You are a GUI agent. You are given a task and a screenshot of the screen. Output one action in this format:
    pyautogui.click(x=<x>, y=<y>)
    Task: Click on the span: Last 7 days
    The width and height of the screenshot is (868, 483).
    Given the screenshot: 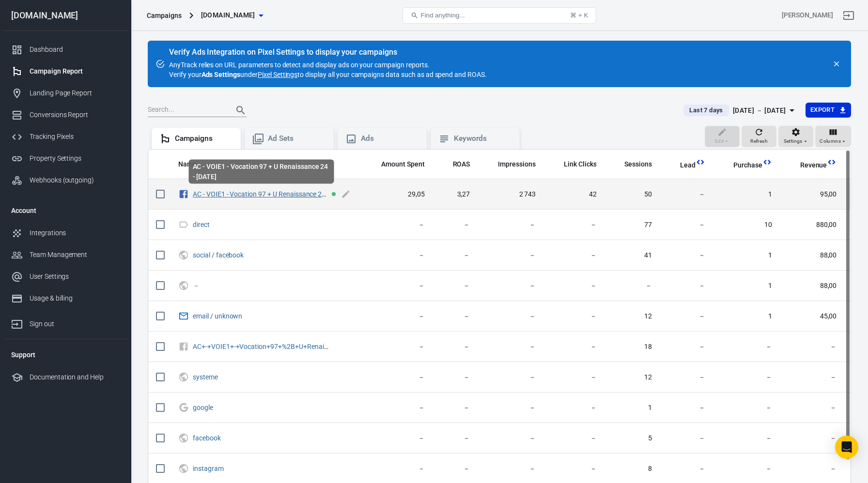 What is the action you would take?
    pyautogui.click(x=706, y=111)
    